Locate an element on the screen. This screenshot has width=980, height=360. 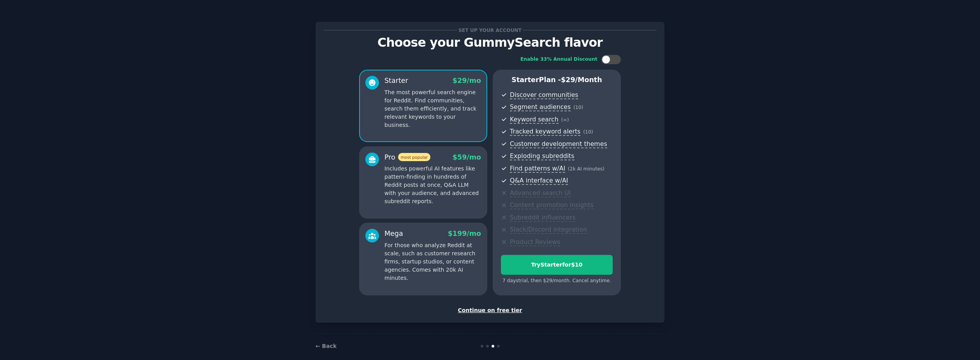
span: Discover communities is located at coordinates (544, 95).